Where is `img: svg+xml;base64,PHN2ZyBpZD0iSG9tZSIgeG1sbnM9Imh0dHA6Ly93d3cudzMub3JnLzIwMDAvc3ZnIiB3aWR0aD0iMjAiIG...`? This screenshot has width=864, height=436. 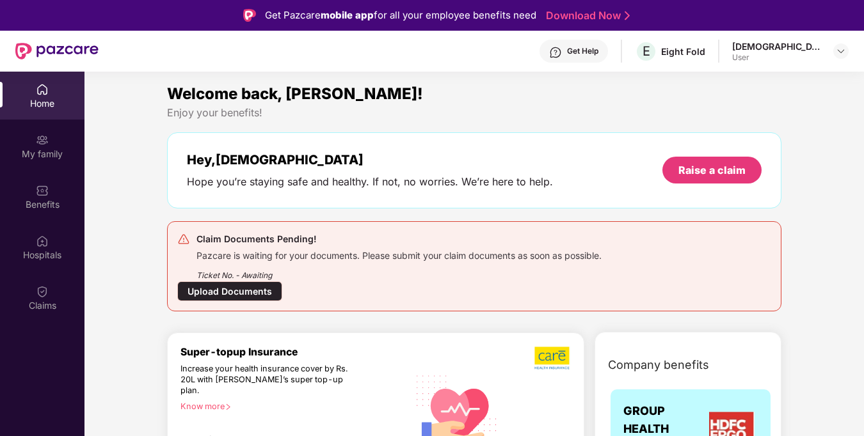 img: svg+xml;base64,PHN2ZyBpZD0iSG9tZSIgeG1sbnM9Imh0dHA6Ly93d3cudzMub3JnLzIwMDAvc3ZnIiB3aWR0aD0iMjAiIG... is located at coordinates (42, 90).